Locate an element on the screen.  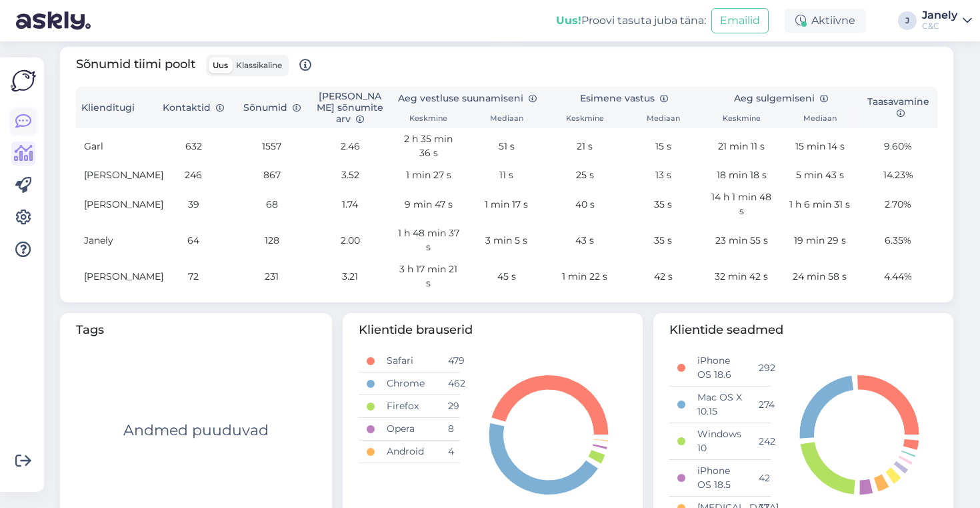
div: Proovi tasuta juba täna: is located at coordinates (630, 21).